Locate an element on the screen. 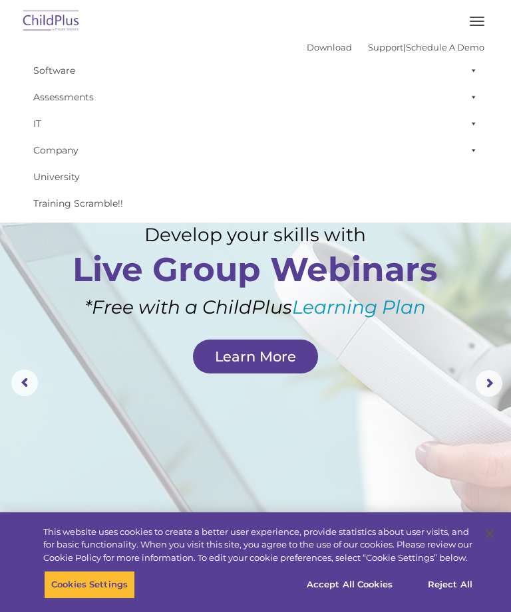  a: Download is located at coordinates (329, 47).